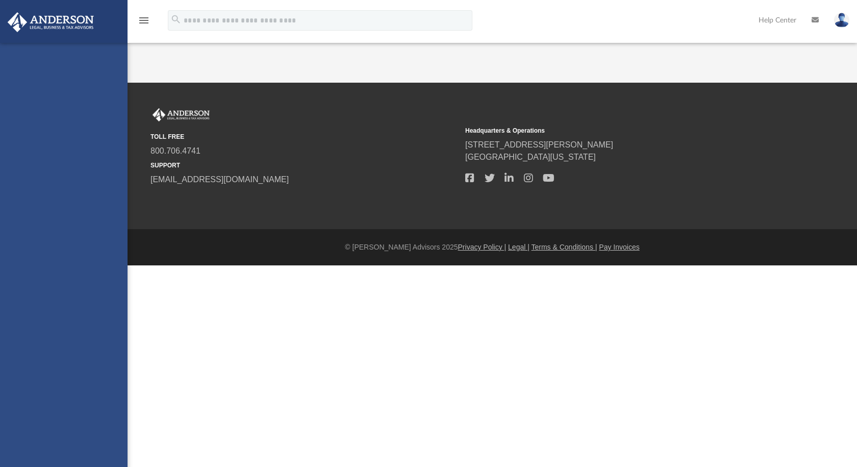 The height and width of the screenshot is (467, 857). I want to click on small: TOLL FREE, so click(304, 137).